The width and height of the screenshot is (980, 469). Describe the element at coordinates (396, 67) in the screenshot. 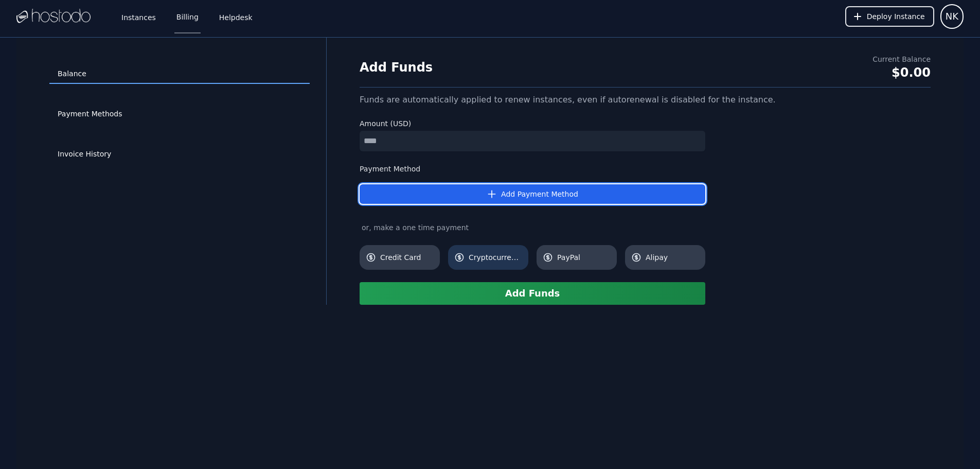

I see `h1: Add Funds` at that location.